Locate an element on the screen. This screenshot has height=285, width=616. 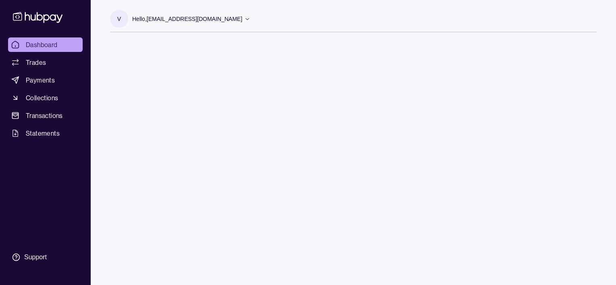
p: v is located at coordinates (119, 19).